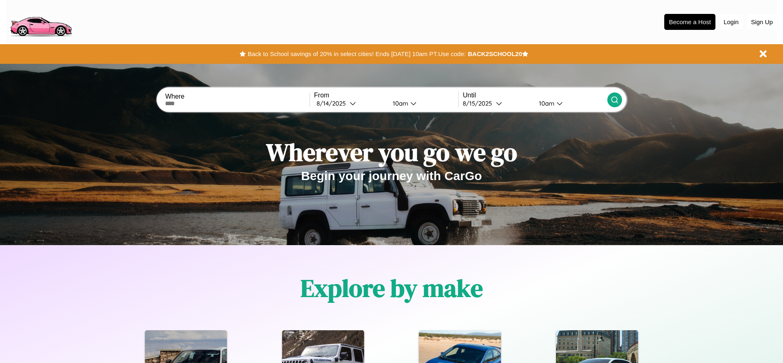 This screenshot has width=783, height=363. I want to click on label: From, so click(386, 95).